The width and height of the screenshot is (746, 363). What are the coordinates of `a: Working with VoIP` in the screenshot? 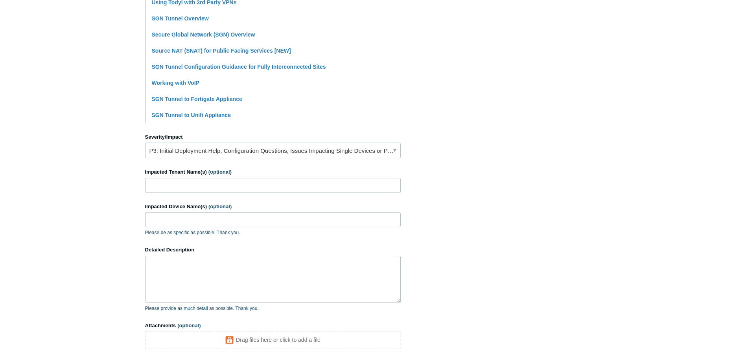 It's located at (176, 83).